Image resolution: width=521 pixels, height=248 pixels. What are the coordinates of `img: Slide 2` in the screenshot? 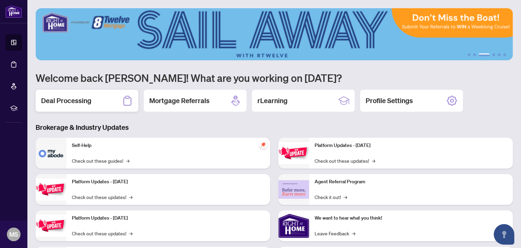 It's located at (274, 34).